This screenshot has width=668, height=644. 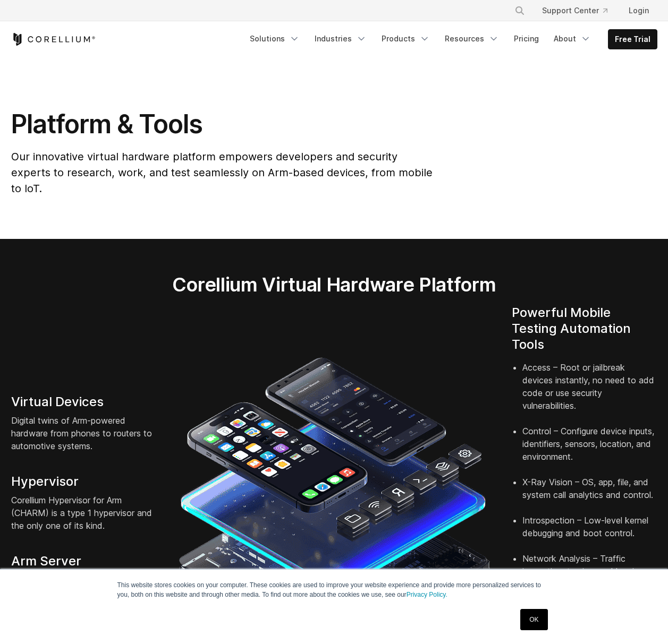 I want to click on li: X-Ray Vision – OS, app, file, and system call analytics and control., so click(x=590, y=495).